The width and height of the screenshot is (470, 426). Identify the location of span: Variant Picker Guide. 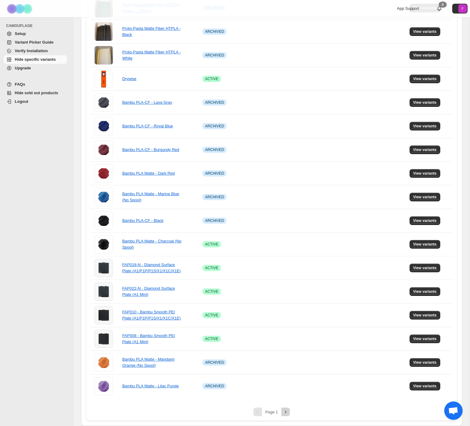
(34, 42).